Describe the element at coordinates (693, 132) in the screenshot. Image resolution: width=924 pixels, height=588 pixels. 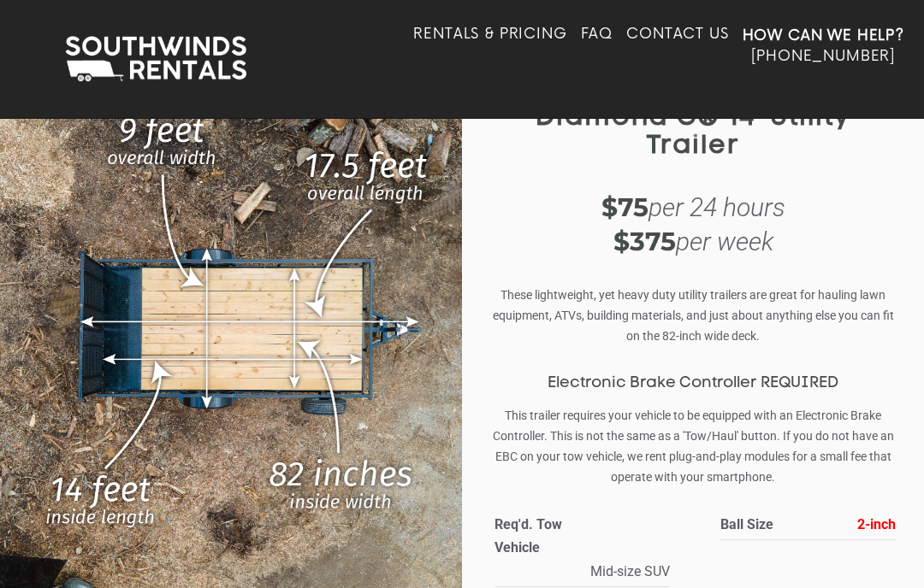
I see `h1: Diamond C® 14' Utility Trailer` at that location.